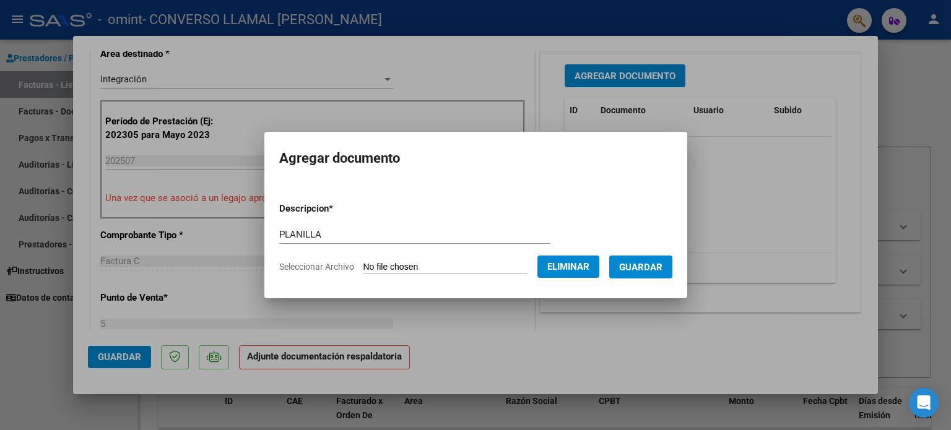 This screenshot has width=951, height=430. I want to click on div: Open Intercom Messenger, so click(923, 403).